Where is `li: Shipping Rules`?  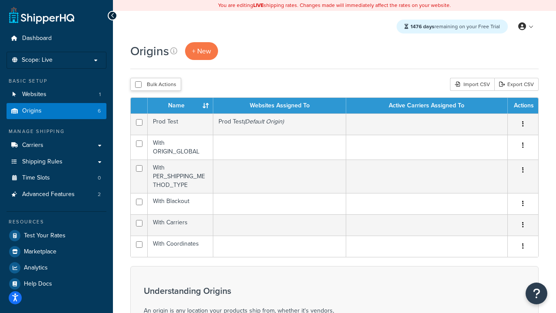 li: Shipping Rules is located at coordinates (57, 162).